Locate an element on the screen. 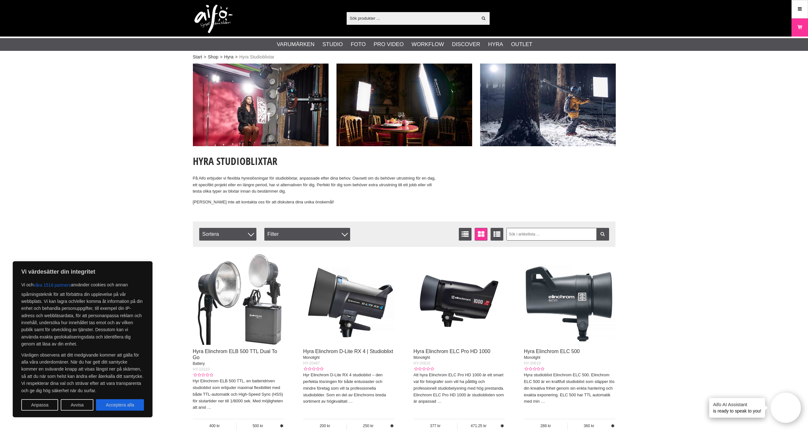  a: Workflow is located at coordinates (428, 45).